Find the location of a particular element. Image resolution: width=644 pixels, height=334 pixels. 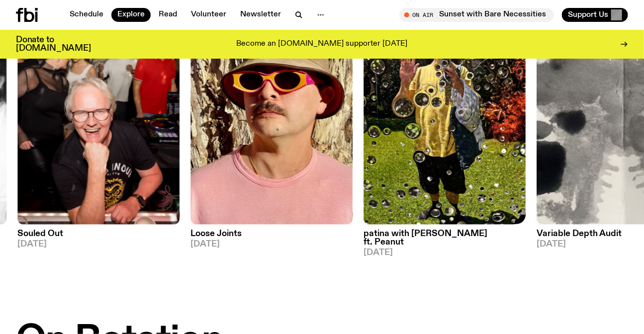

a: Schedule is located at coordinates (87, 15).